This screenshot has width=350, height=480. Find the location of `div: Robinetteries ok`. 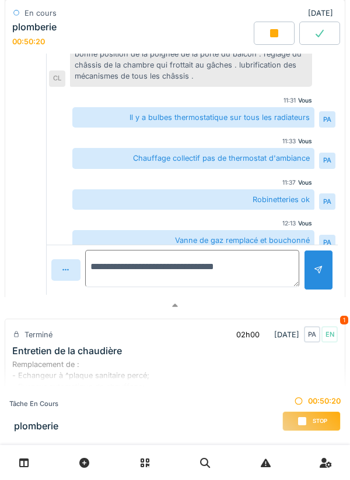

div: Robinetteries ok is located at coordinates (193, 199).